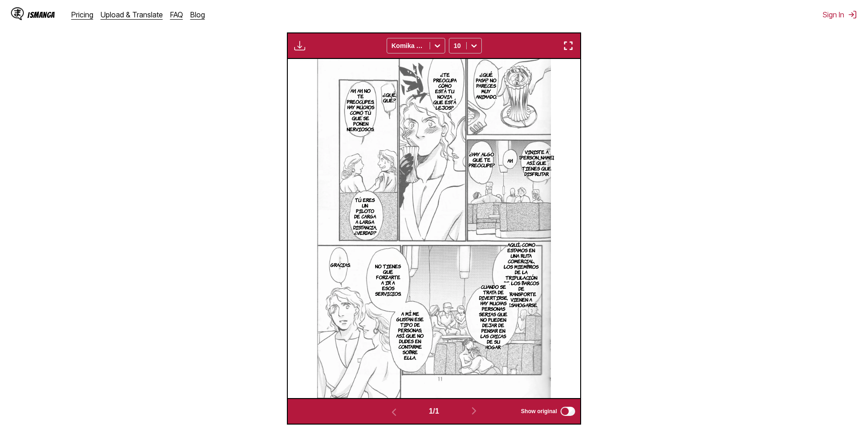  What do you see at coordinates (410, 335) in the screenshot?
I see `p: A mí me gustan ese tipo de personas, así que no dudes en contarme sobre ella.` at bounding box center [410, 335].